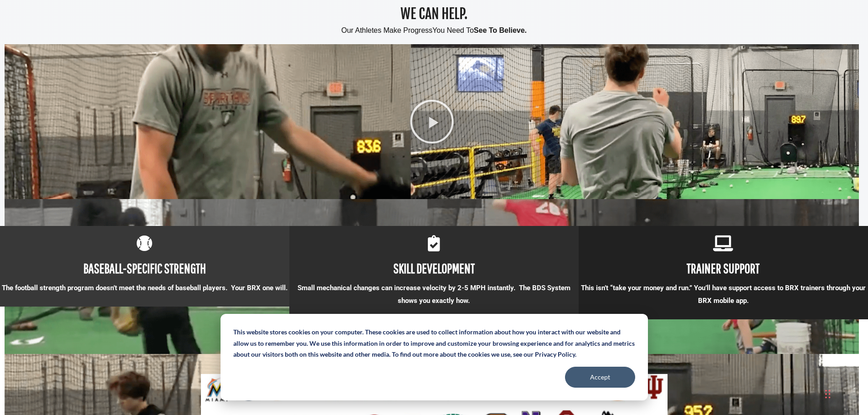 This screenshot has width=868, height=415. I want to click on div: Drag, so click(828, 394).